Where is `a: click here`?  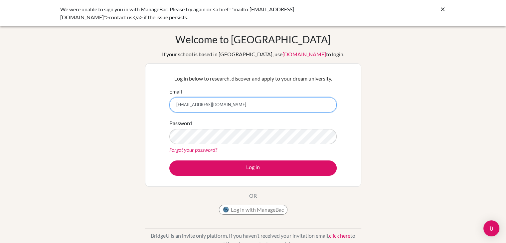
a: click here is located at coordinates (340, 235).